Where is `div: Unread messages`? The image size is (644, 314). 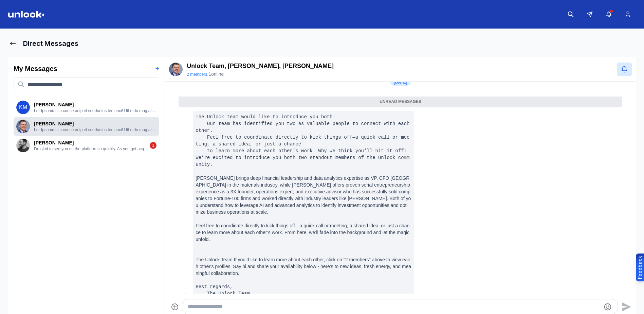
div: Unread messages is located at coordinates (400, 102).